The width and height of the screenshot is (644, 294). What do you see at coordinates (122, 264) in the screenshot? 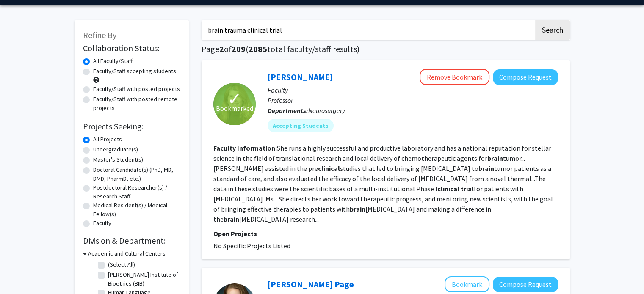
I see `label: (Select All)` at bounding box center [122, 264].